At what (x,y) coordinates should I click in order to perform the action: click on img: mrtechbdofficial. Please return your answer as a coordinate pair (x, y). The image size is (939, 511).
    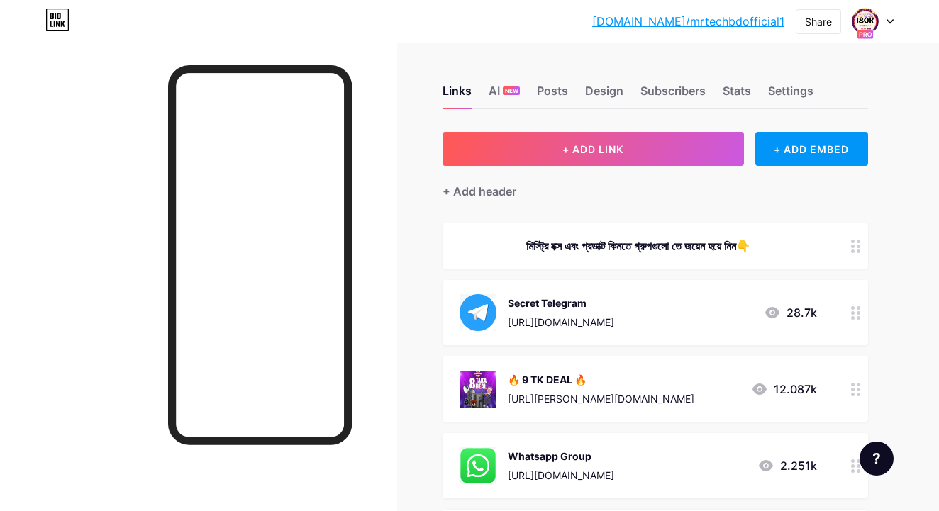
    Looking at the image, I should click on (865, 21).